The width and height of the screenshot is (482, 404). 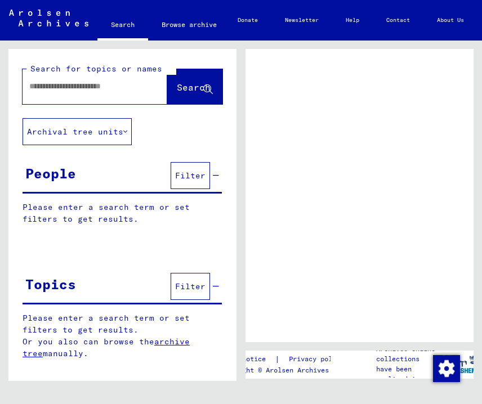 I want to click on button: Archival tree units, so click(x=77, y=132).